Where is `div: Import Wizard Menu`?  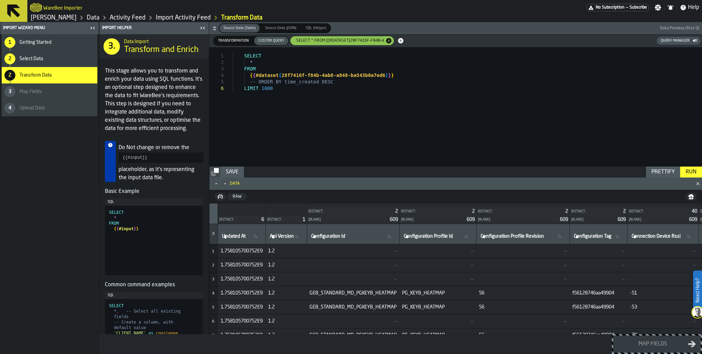
div: Import Wizard Menu is located at coordinates (45, 28).